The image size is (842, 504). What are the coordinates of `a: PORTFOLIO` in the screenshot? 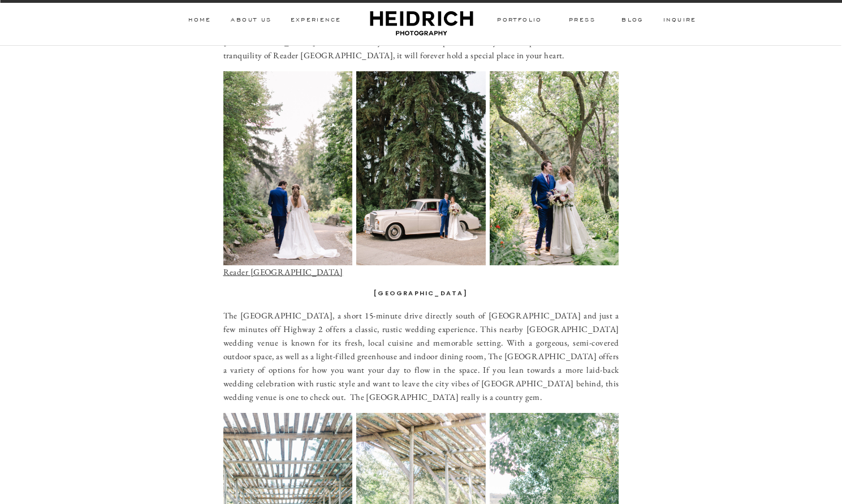 It's located at (520, 21).